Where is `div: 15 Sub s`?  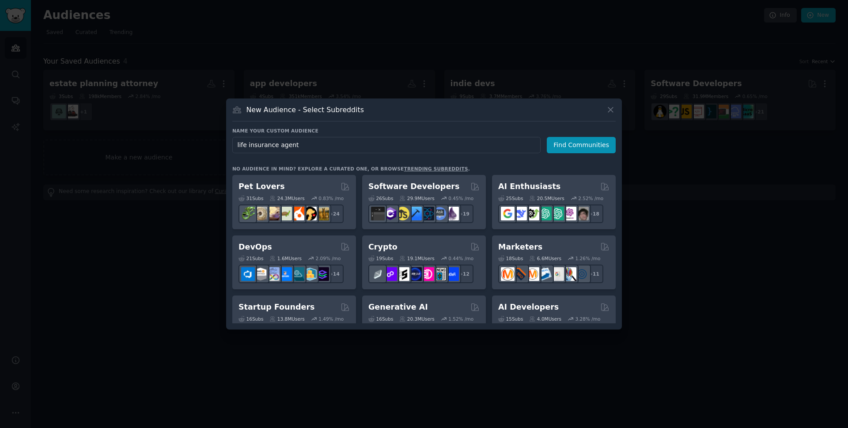
div: 15 Sub s is located at coordinates (510, 319).